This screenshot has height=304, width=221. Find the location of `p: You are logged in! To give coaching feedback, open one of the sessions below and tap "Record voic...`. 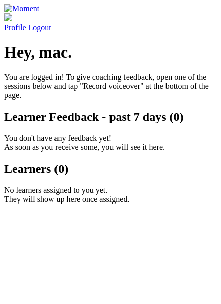

p: You are logged in! To give coaching feedback, open one of the sessions below and tap "Record voic... is located at coordinates (111, 86).